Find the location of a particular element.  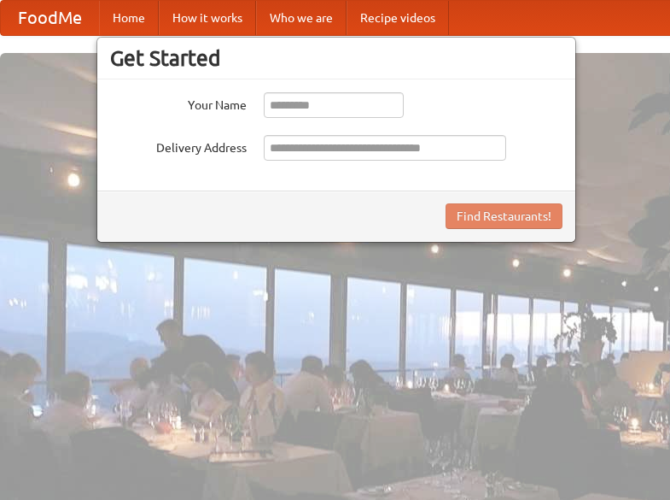

label: Delivery Address is located at coordinates (178, 145).